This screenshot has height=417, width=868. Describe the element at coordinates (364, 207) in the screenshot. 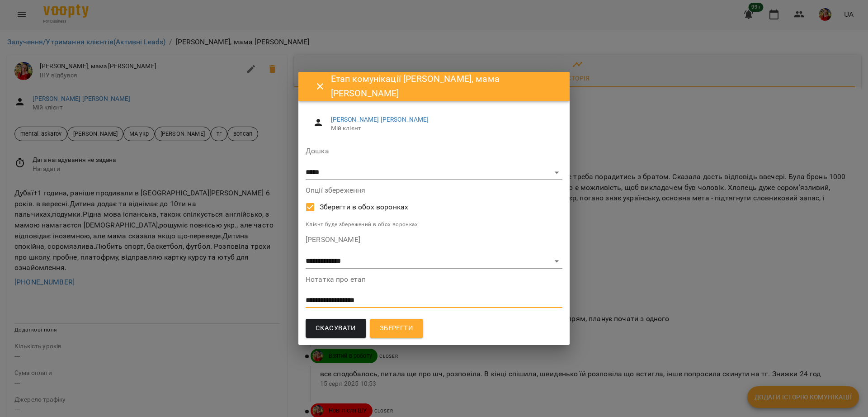

I see `span: Зберегти в обох воронках` at that location.